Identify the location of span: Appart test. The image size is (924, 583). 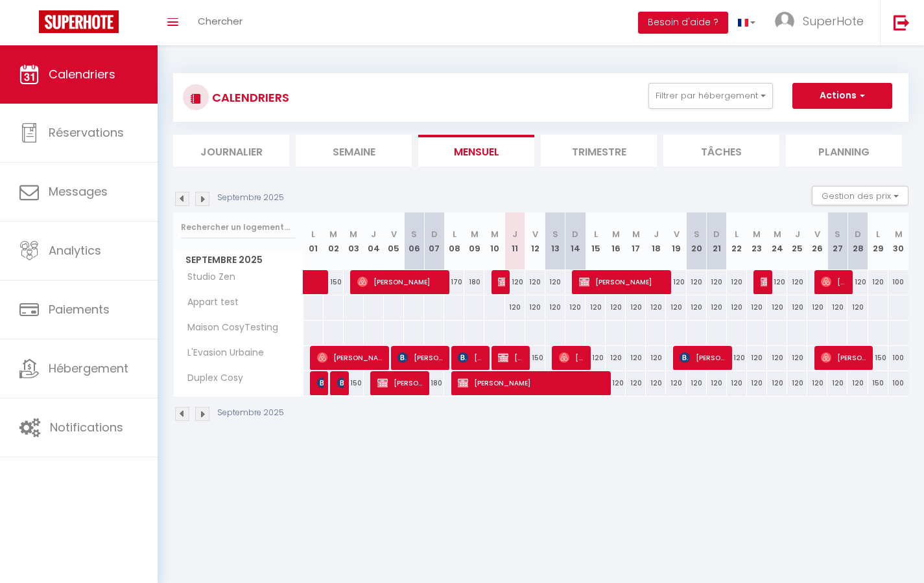
(209, 303).